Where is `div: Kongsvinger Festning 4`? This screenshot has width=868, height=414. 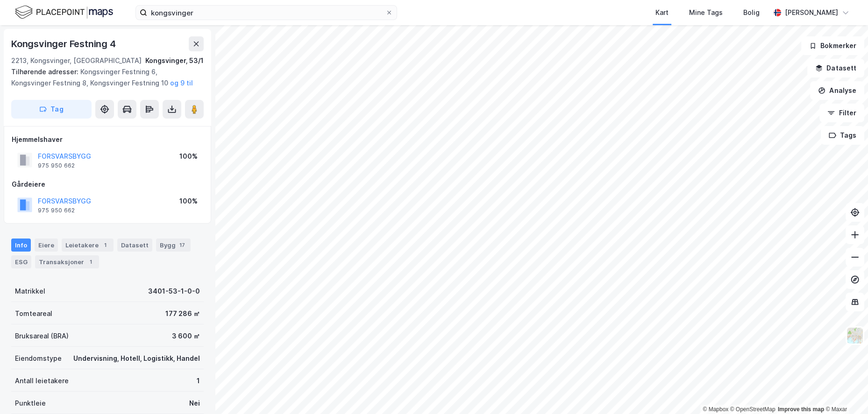
div: Kongsvinger Festning 4 is located at coordinates (64, 44).